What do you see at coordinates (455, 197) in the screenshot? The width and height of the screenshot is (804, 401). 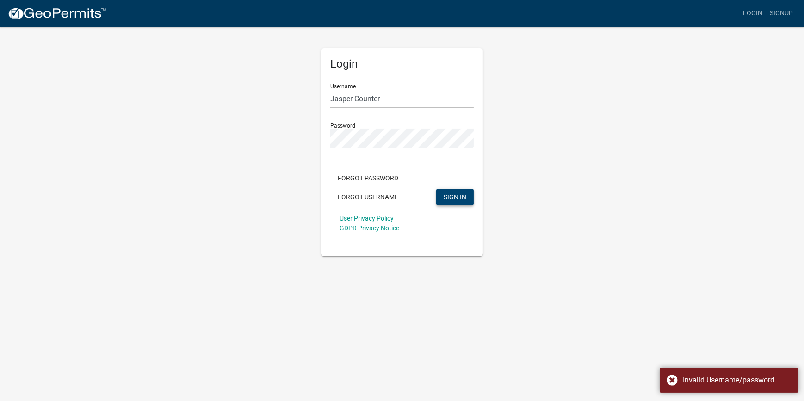 I see `span: SIGN IN` at bounding box center [455, 197].